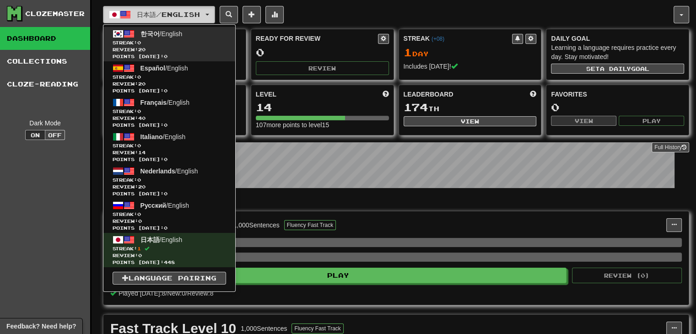  I want to click on div: Dark Mode, so click(45, 123).